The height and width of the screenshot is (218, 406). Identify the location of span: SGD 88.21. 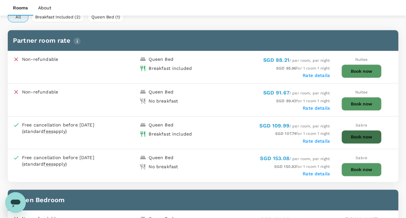
(276, 60).